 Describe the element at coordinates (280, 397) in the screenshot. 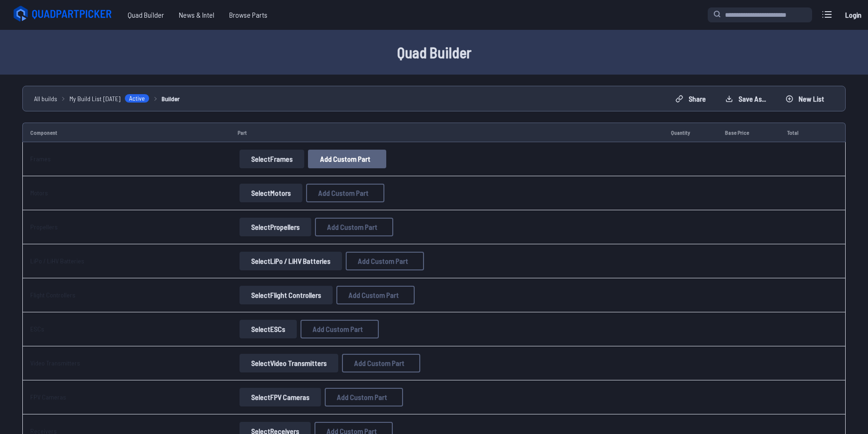

I see `button: SelectFPV Cameras` at that location.